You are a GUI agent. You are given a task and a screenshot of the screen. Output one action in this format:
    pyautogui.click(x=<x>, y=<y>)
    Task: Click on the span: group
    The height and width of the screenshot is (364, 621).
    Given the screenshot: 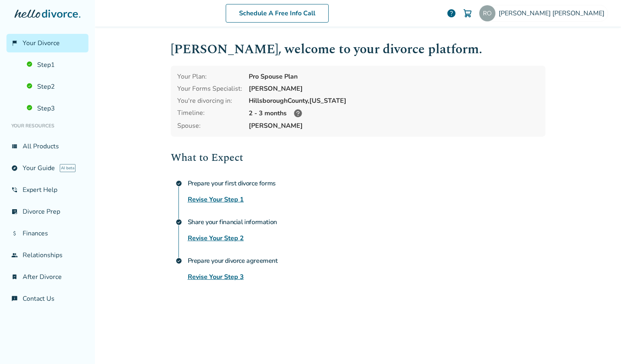 What is the action you would take?
    pyautogui.click(x=14, y=255)
    